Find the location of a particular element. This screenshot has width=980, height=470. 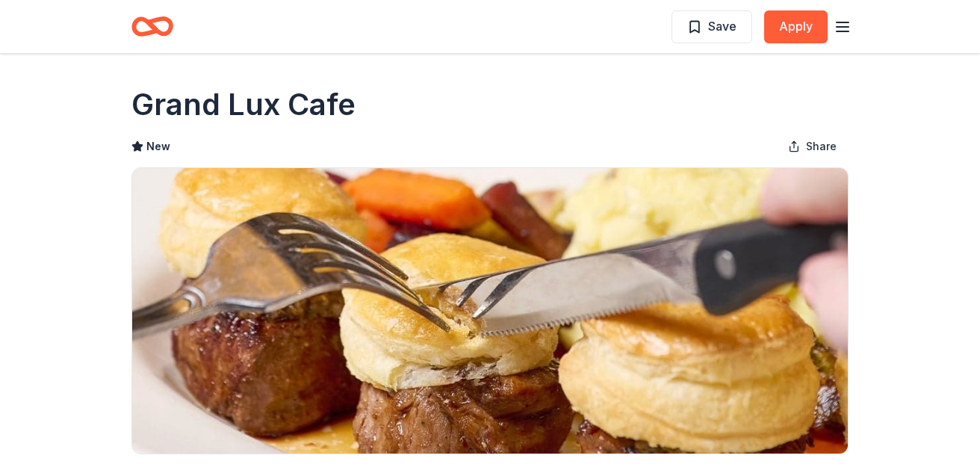

button: Share is located at coordinates (812, 146).